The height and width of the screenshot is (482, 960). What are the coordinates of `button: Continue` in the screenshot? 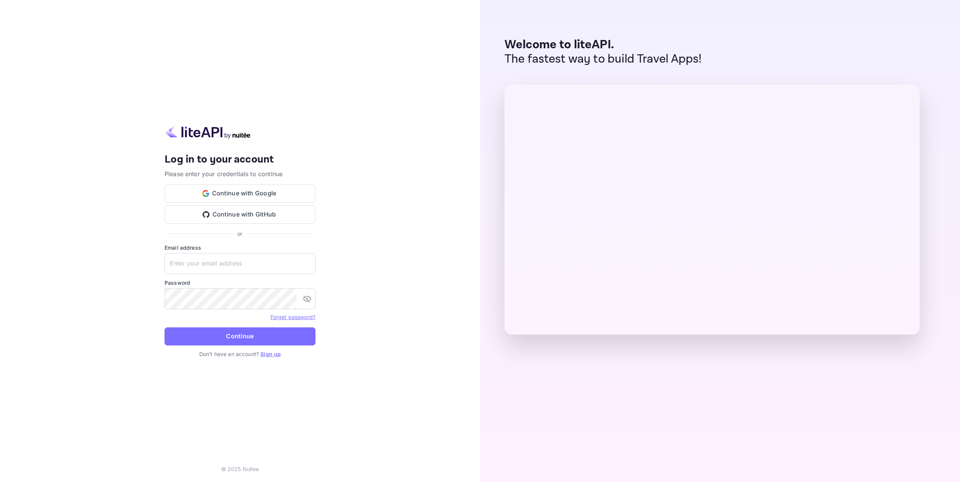 It's located at (240, 337).